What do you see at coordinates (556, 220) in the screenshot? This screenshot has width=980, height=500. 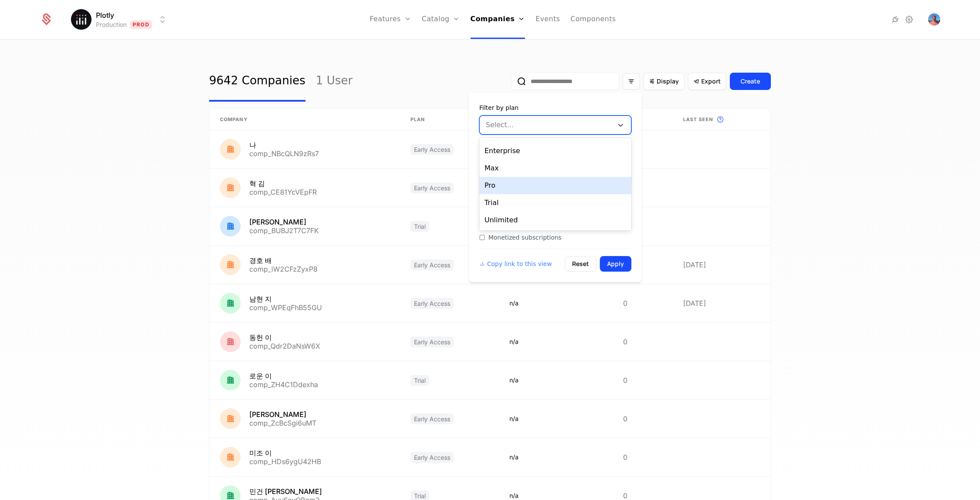 I see `div: Unlimited` at bounding box center [556, 220].